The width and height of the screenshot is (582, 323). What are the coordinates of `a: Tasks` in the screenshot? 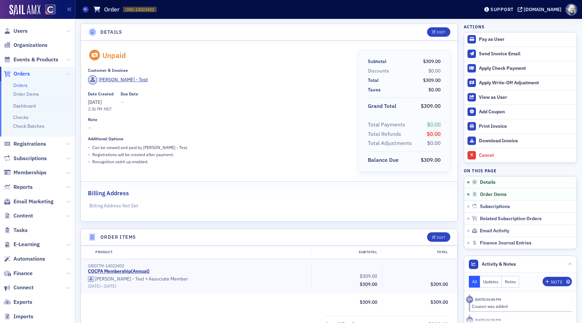 It's located at (16, 230).